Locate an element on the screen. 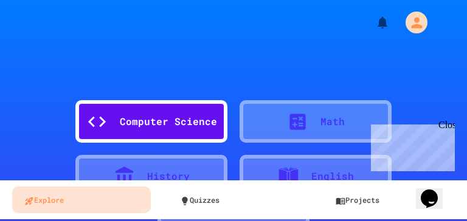 The width and height of the screenshot is (467, 221). div: History is located at coordinates (168, 176).